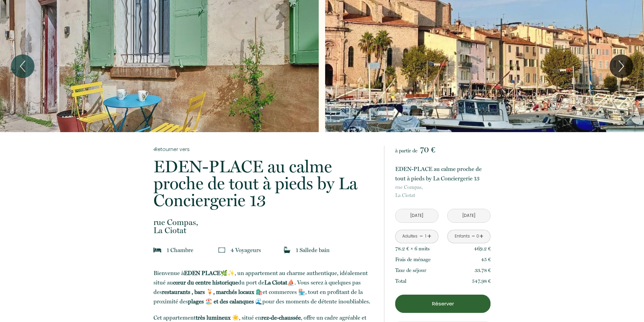  Describe the element at coordinates (276, 283) in the screenshot. I see `strong: La Ciotat` at that location.